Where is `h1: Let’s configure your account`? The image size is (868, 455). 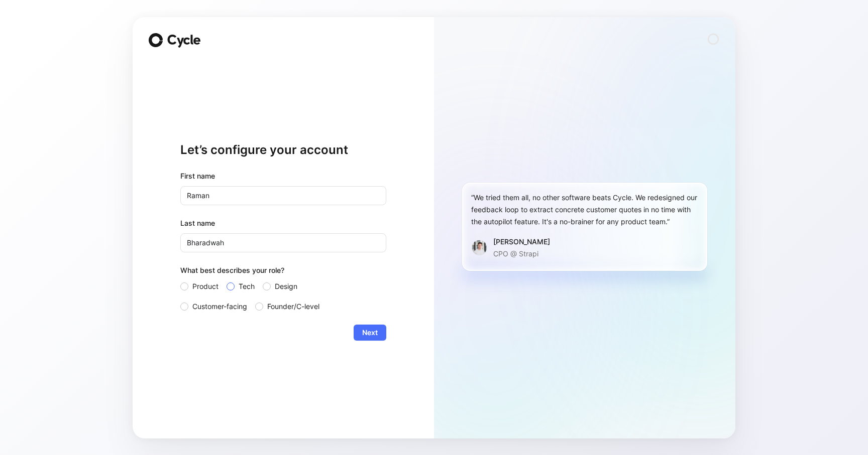 h1: Let’s configure your account is located at coordinates (283, 150).